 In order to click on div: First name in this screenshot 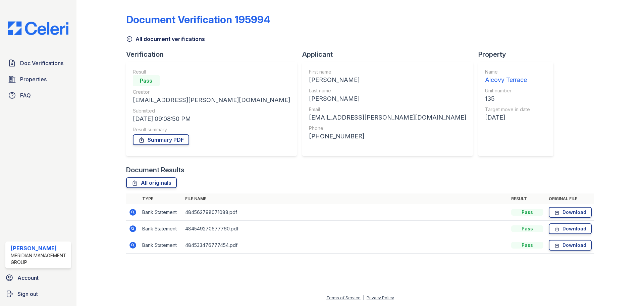, I will do `click(387, 72)`.